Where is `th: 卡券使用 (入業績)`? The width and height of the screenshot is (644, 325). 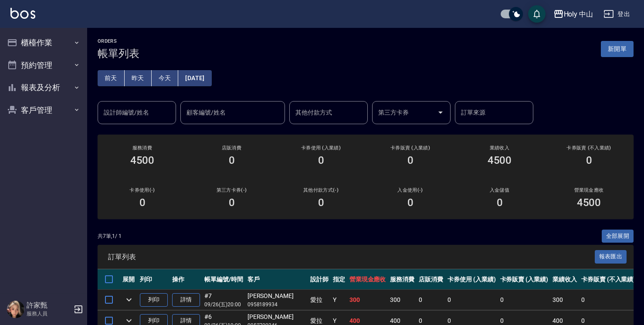
th: 卡券使用 (入業績) is located at coordinates (472, 279).